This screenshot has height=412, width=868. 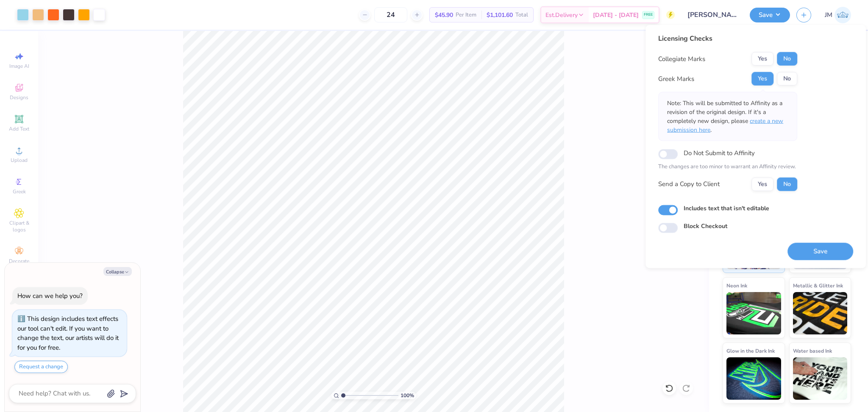 I want to click on span: Clipart & logos, so click(x=19, y=227).